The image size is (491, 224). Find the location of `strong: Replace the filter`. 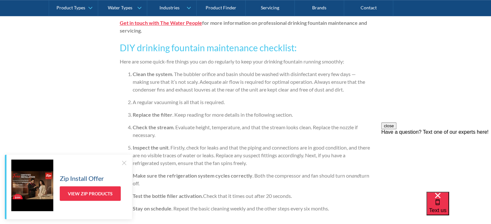

strong: Replace the filter is located at coordinates (152, 115).